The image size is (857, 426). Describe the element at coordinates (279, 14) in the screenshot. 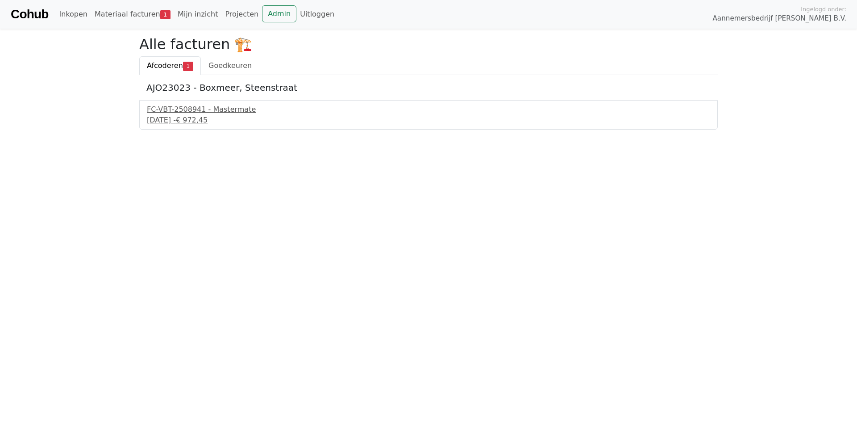

I see `a: Admin` at that location.